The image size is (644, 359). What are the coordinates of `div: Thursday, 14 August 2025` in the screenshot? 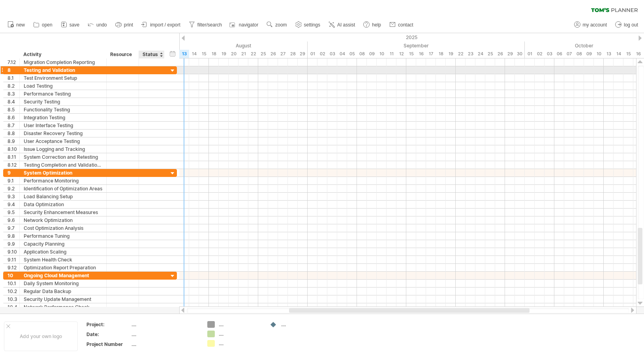 It's located at (194, 54).